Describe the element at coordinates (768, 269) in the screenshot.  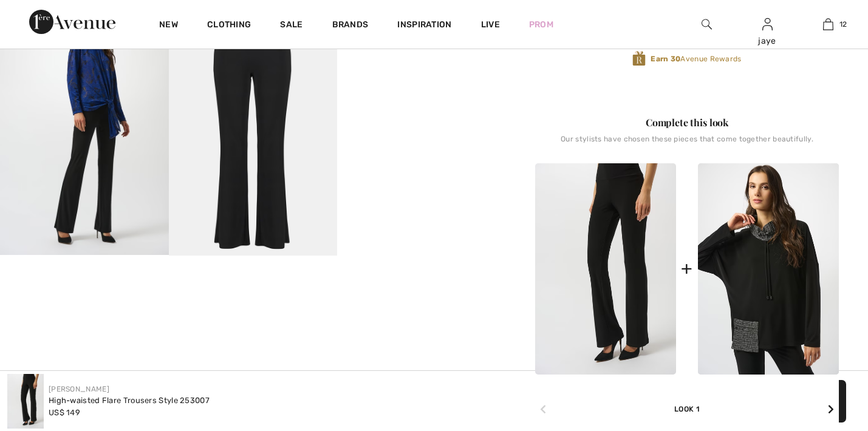
I see `img: Casual Mock Neck Pullover Style 253052` at that location.